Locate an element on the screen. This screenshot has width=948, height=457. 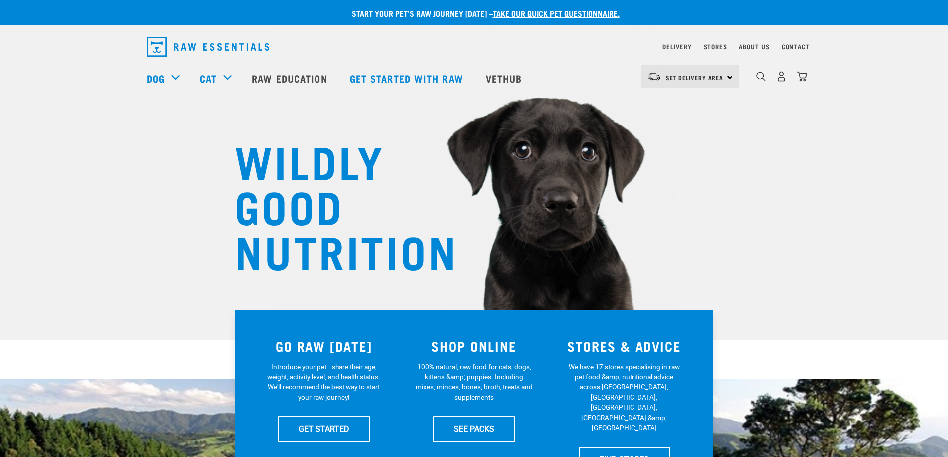
h1: WILDLY GOOD NUTRITION is located at coordinates (335, 205).